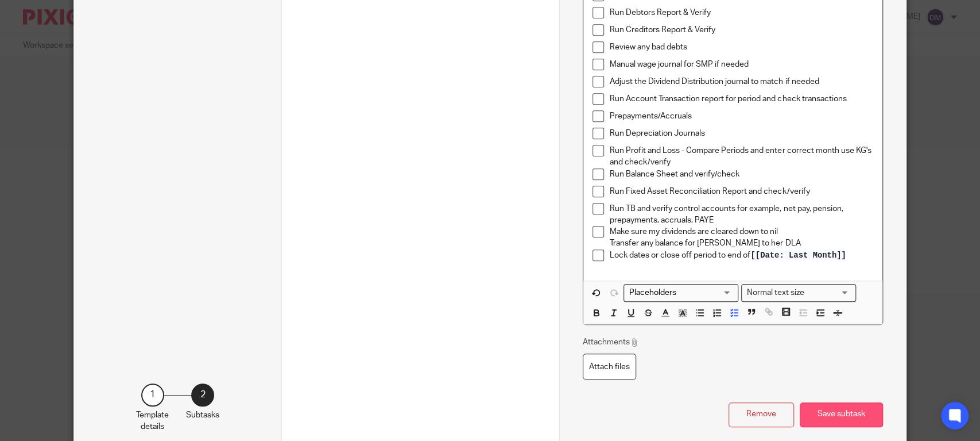  What do you see at coordinates (741, 174) in the screenshot?
I see `p: Run Balance Sheet and verify/check` at bounding box center [741, 174].